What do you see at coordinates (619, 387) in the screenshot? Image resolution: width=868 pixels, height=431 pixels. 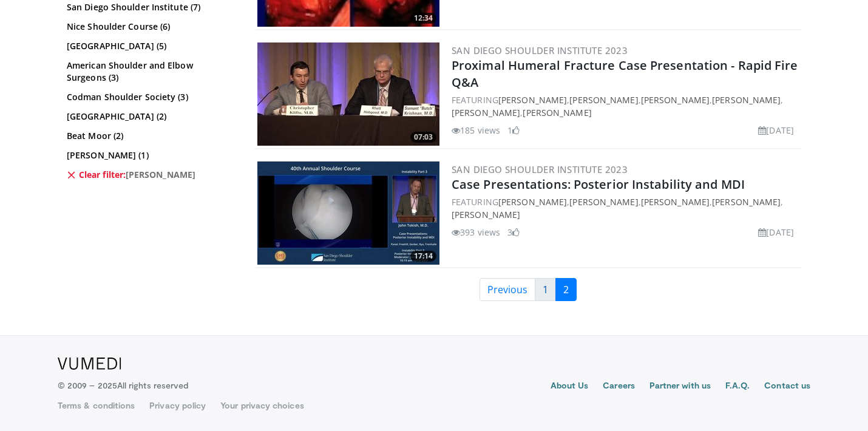 I see `a: Careers` at bounding box center [619, 387].